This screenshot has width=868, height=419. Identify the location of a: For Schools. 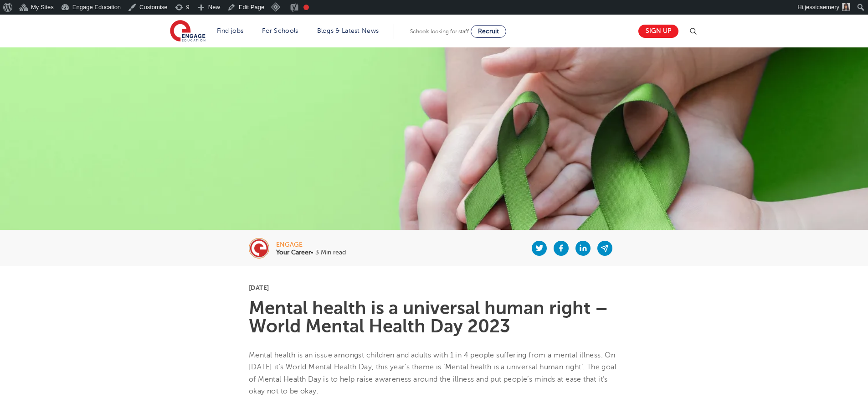
(280, 30).